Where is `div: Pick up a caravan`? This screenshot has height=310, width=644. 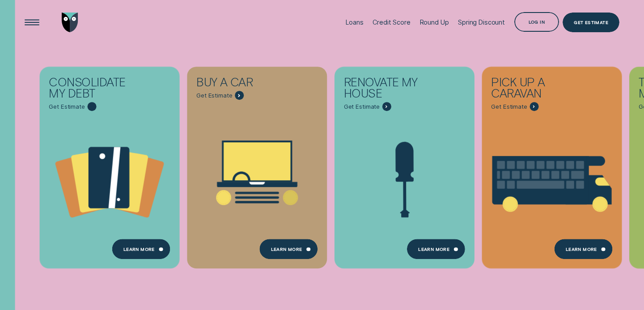 div: Pick up a caravan is located at coordinates (536, 89).